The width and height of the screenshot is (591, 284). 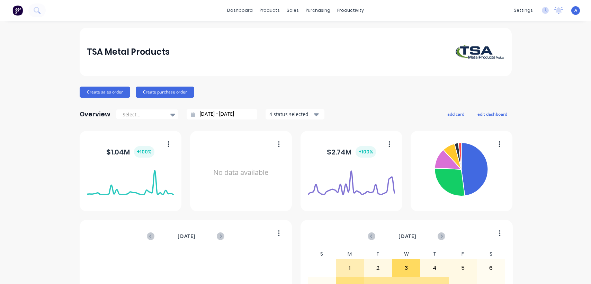 I want to click on div: 2, so click(x=378, y=268).